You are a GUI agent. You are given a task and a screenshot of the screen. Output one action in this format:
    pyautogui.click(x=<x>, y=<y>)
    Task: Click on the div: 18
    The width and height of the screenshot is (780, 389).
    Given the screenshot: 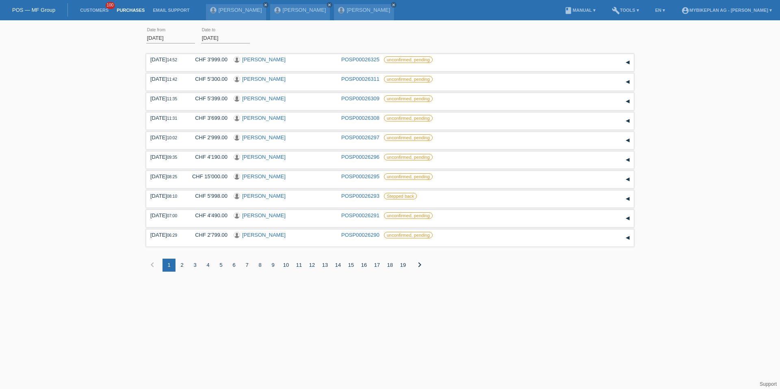 What is the action you would take?
    pyautogui.click(x=390, y=265)
    